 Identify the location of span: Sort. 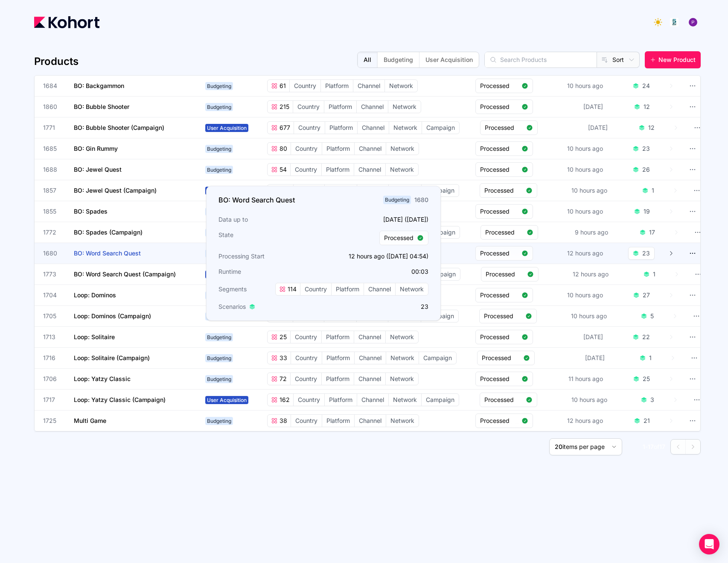
(618, 60).